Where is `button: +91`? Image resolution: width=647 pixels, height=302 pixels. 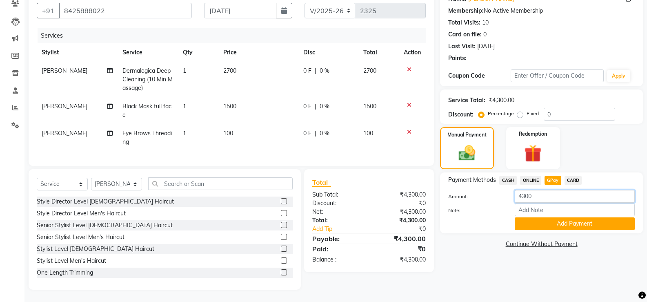
button: +91 is located at coordinates (48, 11).